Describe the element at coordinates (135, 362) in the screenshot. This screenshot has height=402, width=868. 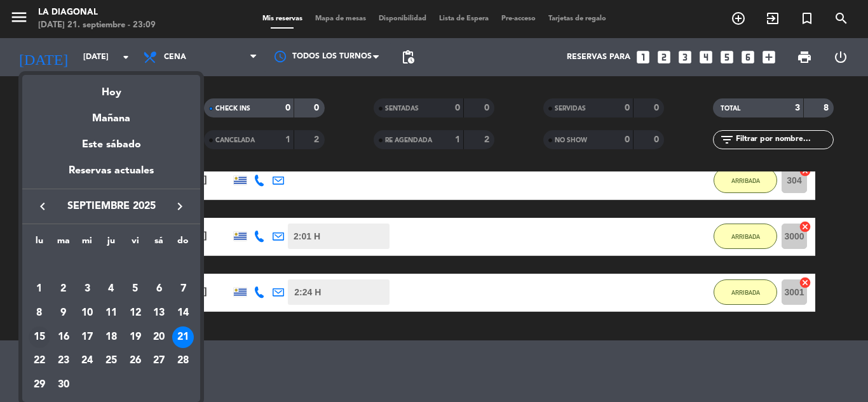
I see `div: 26` at that location.